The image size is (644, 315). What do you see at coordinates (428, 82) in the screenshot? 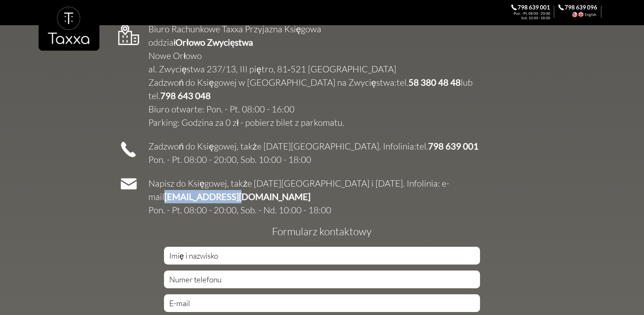
I see `a: tel.58 380 48 48` at bounding box center [428, 82].